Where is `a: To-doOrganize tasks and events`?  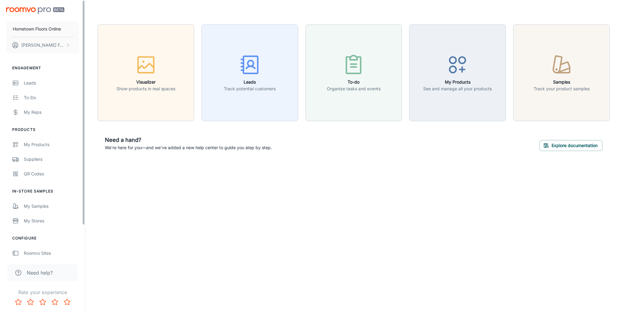
a: To-doOrganize tasks and events is located at coordinates (354, 72).